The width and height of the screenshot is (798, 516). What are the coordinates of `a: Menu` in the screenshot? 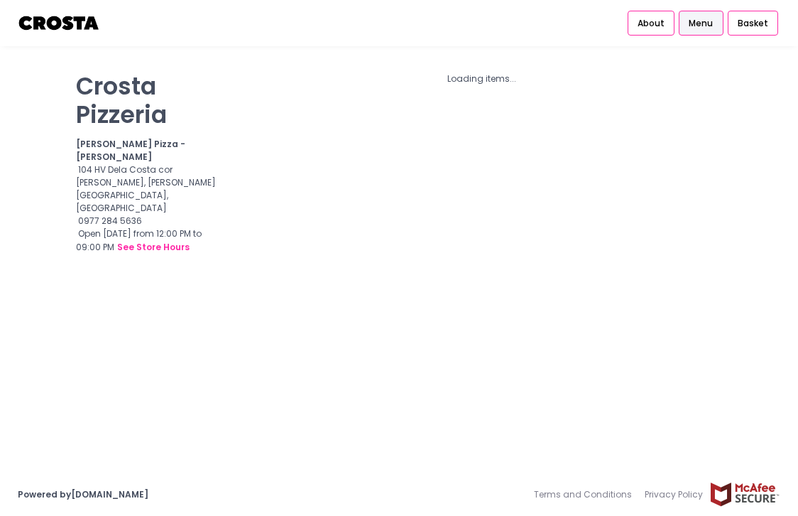 It's located at (701, 23).